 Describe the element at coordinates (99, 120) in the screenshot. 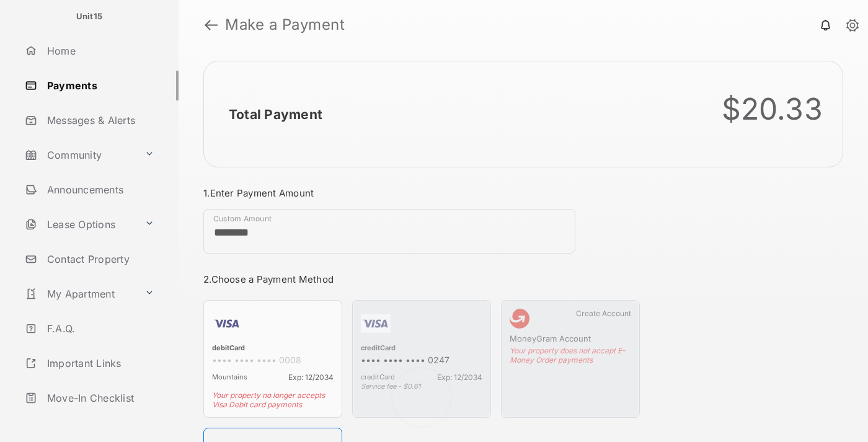

I see `a: Messages & Alerts` at that location.